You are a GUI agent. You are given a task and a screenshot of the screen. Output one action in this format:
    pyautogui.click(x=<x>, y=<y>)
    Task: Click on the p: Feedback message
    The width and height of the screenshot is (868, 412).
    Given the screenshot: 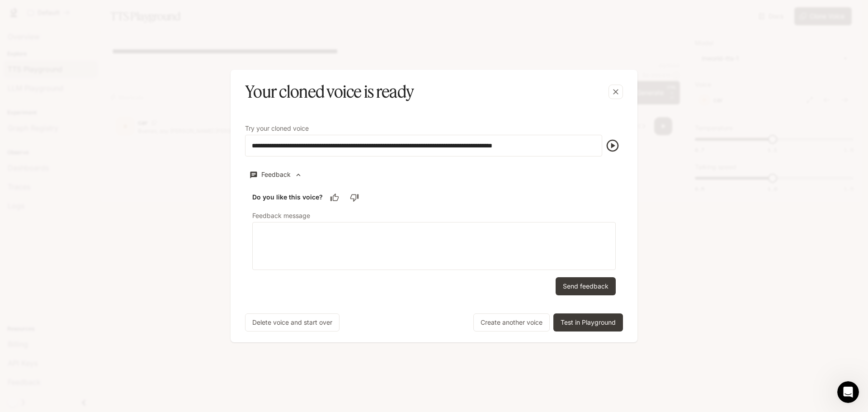 What is the action you would take?
    pyautogui.click(x=281, y=215)
    